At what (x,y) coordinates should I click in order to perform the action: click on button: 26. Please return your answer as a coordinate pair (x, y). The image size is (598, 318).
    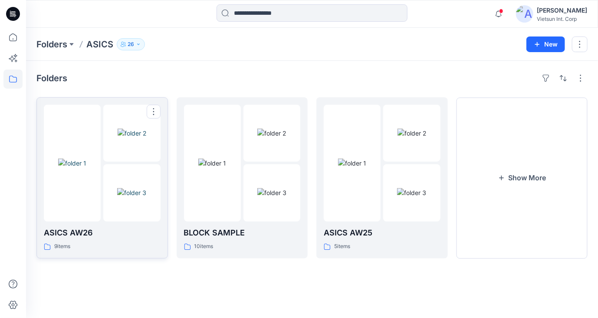
    Looking at the image, I should click on (131, 44).